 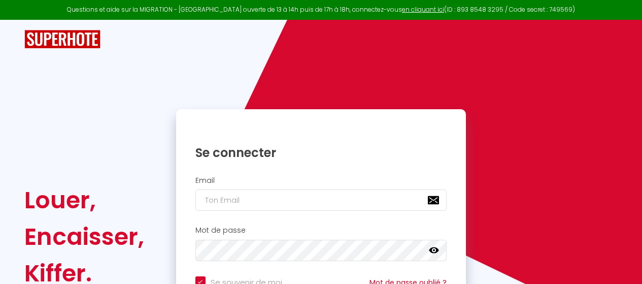 What do you see at coordinates (321, 200) in the screenshot?
I see `input: Ton Email` at bounding box center [321, 200].